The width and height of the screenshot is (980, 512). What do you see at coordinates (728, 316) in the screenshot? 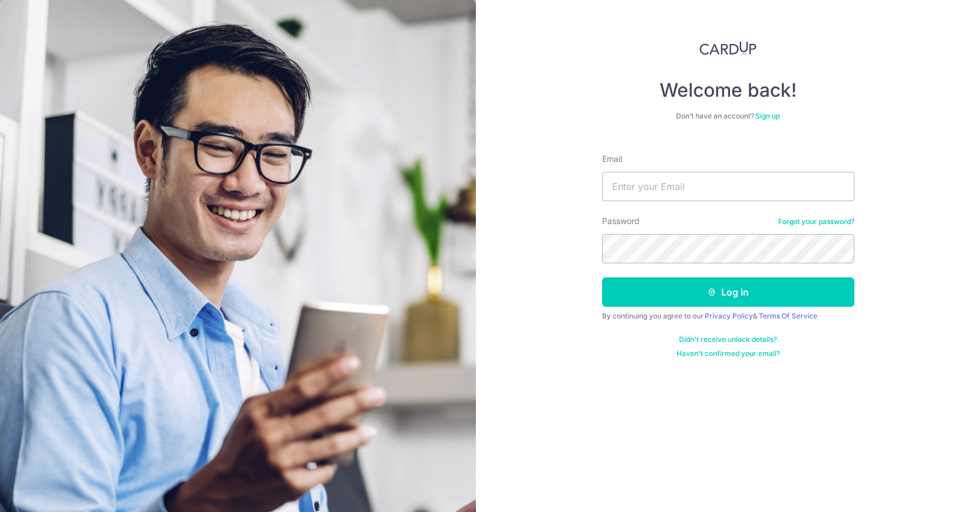
I see `div: By continuing you agree to our &` at bounding box center [728, 316].